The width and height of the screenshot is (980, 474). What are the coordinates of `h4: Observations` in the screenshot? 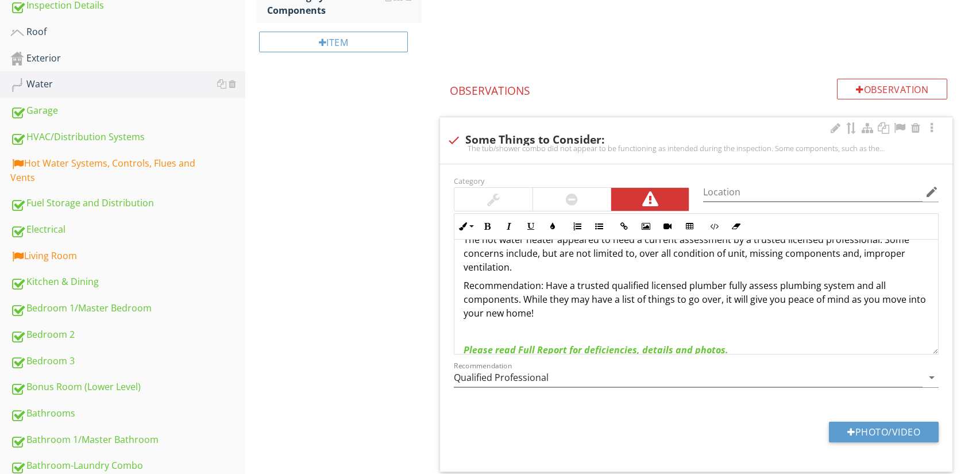 It's located at (699, 88).